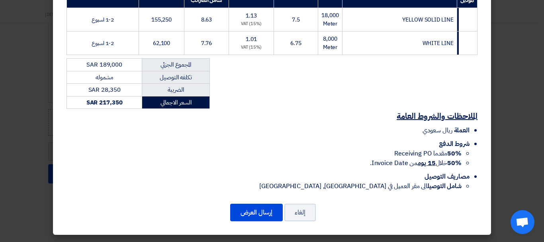  What do you see at coordinates (161, 20) in the screenshot?
I see `span: 155,250` at bounding box center [161, 20].